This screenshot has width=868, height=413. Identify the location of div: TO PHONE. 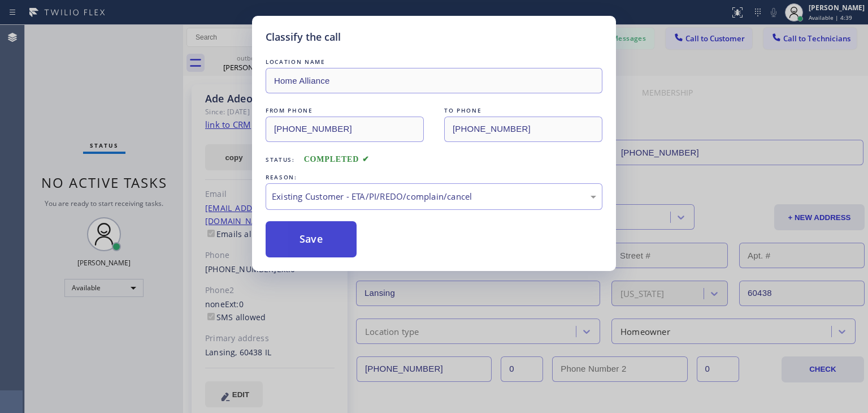
(523, 110).